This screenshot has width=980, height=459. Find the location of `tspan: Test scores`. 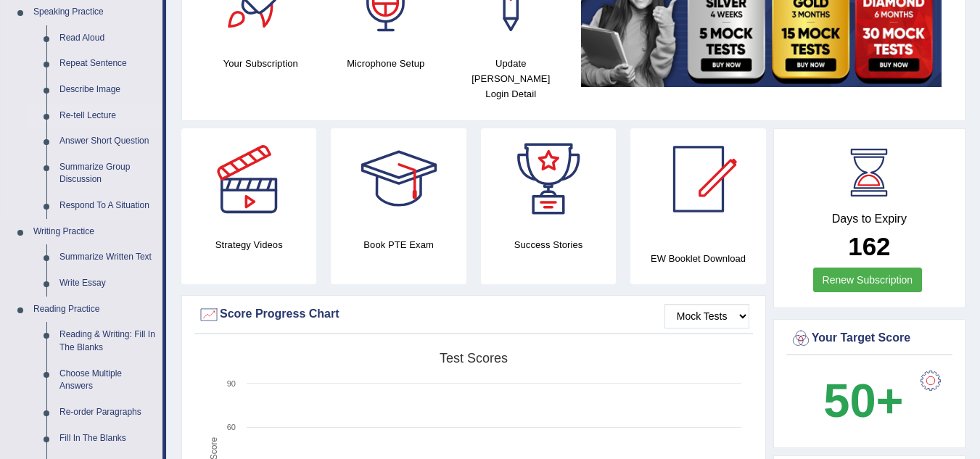

tspan: Test scores is located at coordinates (473, 358).